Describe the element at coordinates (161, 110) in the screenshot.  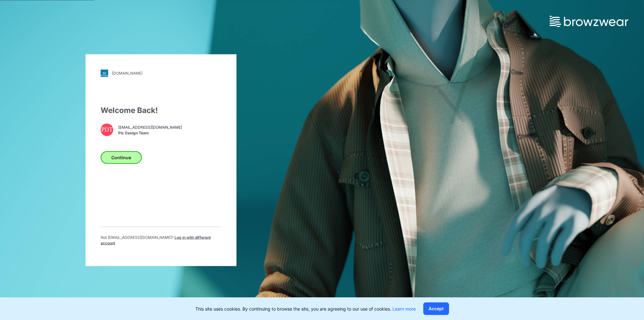
I see `div: Welcome Back!` at that location.